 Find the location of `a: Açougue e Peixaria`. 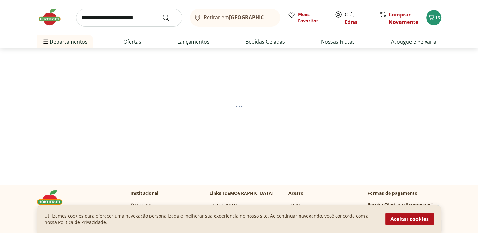

a: Açougue e Peixaria is located at coordinates (413, 42).